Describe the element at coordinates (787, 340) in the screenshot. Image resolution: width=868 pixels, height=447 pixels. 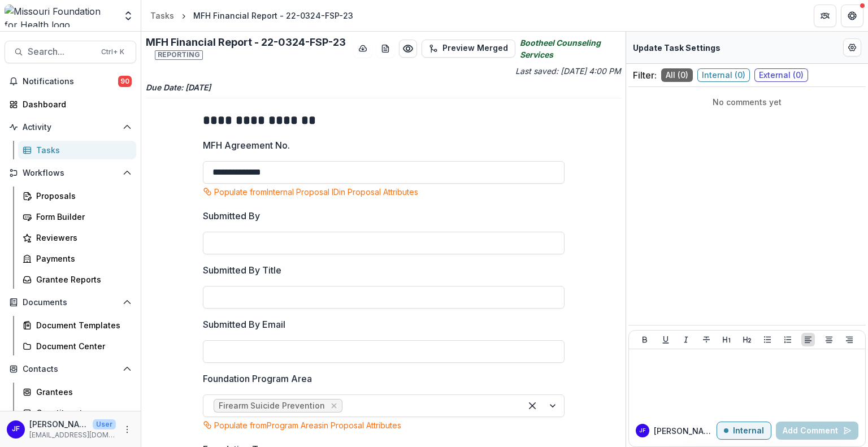
I see `button: Ordered List` at that location.